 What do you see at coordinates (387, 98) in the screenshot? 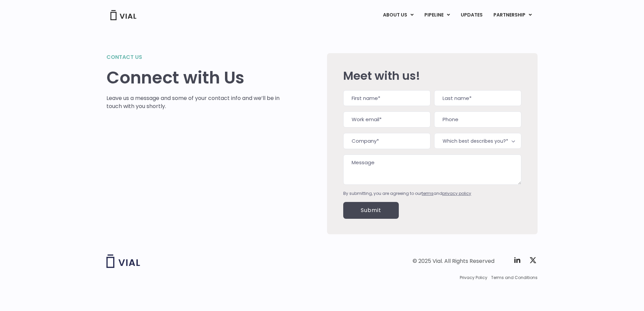
I see `input: First name*` at bounding box center [387, 98].